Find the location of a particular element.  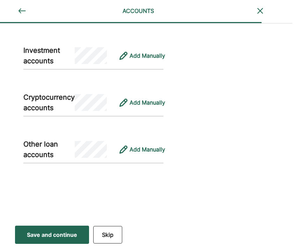

button: Skip is located at coordinates (108, 235).